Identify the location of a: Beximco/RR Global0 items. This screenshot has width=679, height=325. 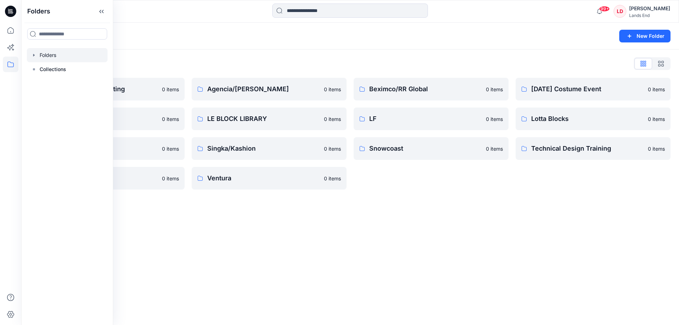
(431, 89).